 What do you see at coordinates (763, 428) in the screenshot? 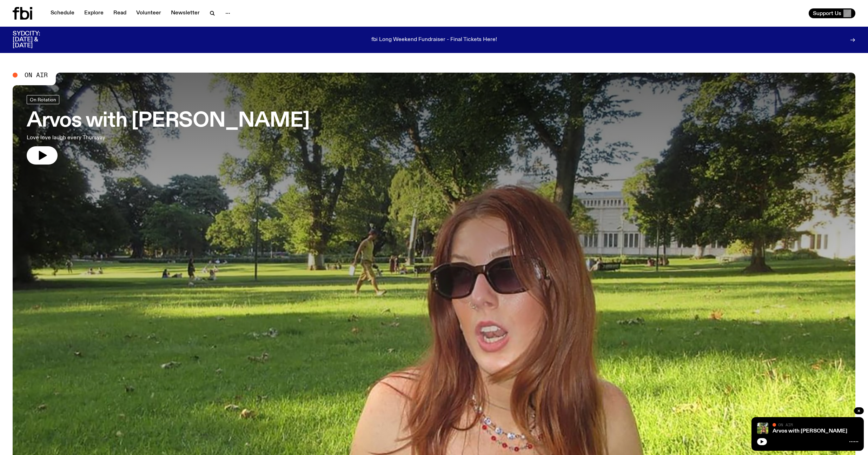
I see `a: Lizzie Bowles is sitting in a bright green field of grass, with dark sunglasses and a black top. ...` at bounding box center [763, 428].